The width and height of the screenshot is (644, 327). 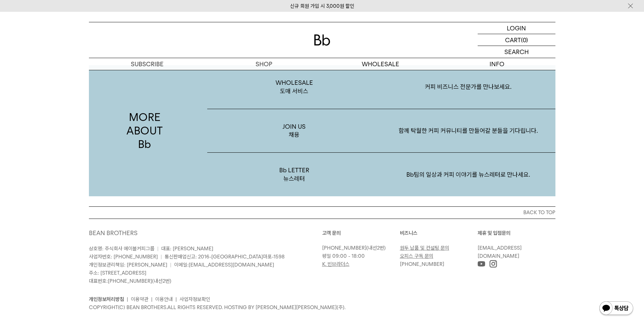 I want to click on p: WHOLESALE, so click(x=381, y=64).